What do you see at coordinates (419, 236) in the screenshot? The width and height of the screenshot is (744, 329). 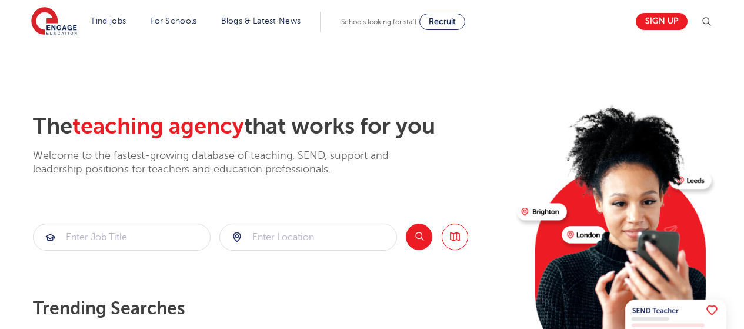 I see `button: Search` at bounding box center [419, 236].